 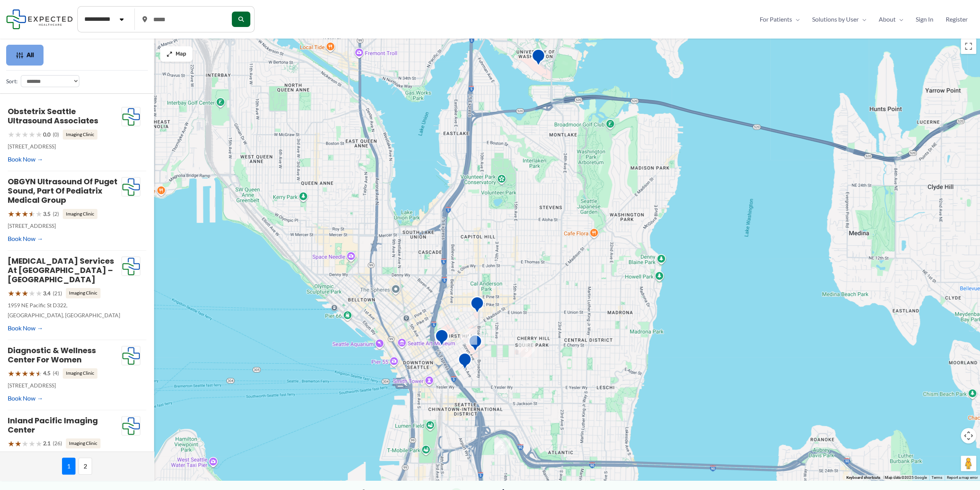 I want to click on img: Filter, so click(x=19, y=55).